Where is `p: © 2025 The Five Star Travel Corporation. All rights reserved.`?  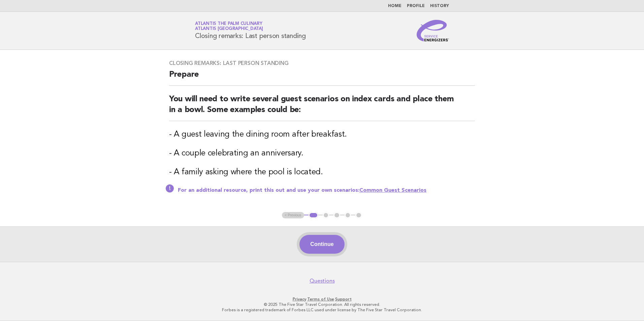 p: © 2025 The Five Star Travel Corporation. All rights reserved. is located at coordinates (322, 305).